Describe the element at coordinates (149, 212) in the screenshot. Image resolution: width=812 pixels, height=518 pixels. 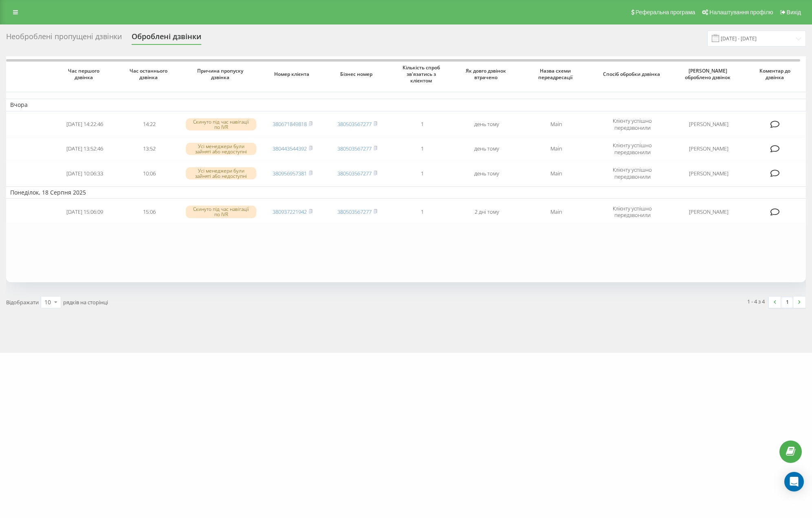
I see `td: 15:06` at that location.